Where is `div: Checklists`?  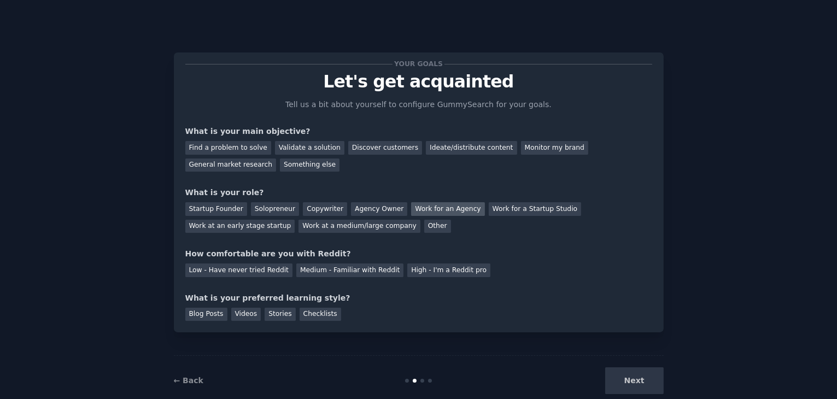 div: Checklists is located at coordinates (320, 314).